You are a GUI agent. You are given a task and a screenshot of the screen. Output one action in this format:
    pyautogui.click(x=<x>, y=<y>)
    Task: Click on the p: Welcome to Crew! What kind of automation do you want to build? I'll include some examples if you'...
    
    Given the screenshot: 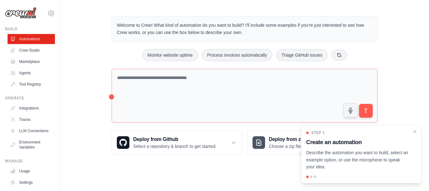 What is the action you would take?
    pyautogui.click(x=245, y=29)
    